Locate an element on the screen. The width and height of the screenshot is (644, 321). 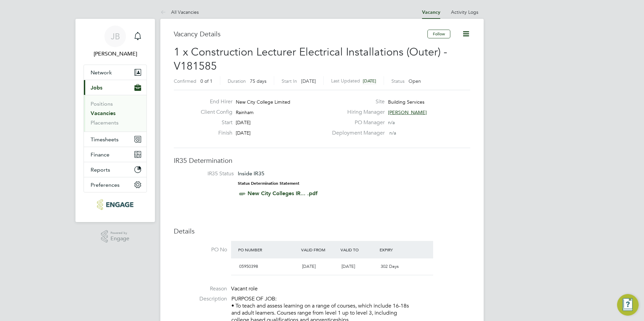
span: 75 days is located at coordinates (258, 81).